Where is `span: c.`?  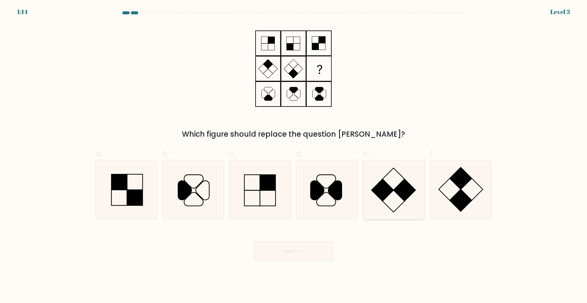 span: c. is located at coordinates (232, 153).